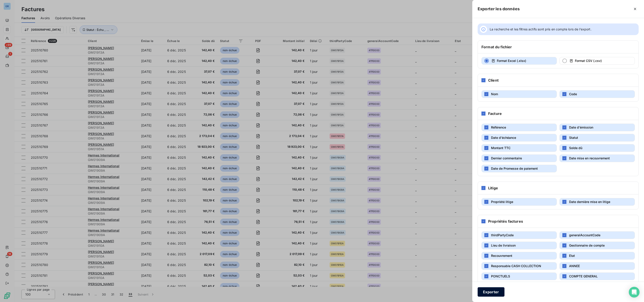  Describe the element at coordinates (597, 276) in the screenshot. I see `button: COMPTE GENERAL` at that location.